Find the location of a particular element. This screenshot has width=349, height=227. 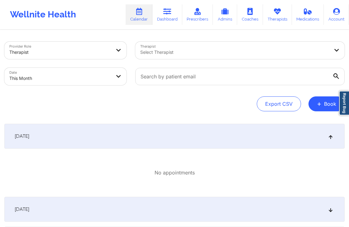

a: Report Bug is located at coordinates (344, 103).